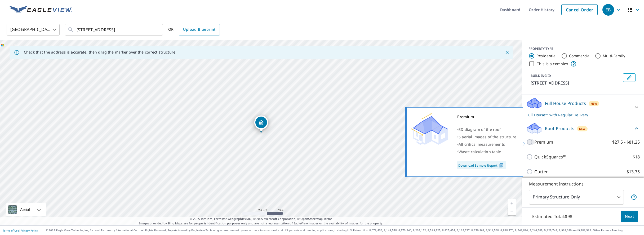 This screenshot has width=644, height=235. What do you see at coordinates (512, 211) in the screenshot?
I see `a: Current Level 17, Zoom Out` at bounding box center [512, 211].